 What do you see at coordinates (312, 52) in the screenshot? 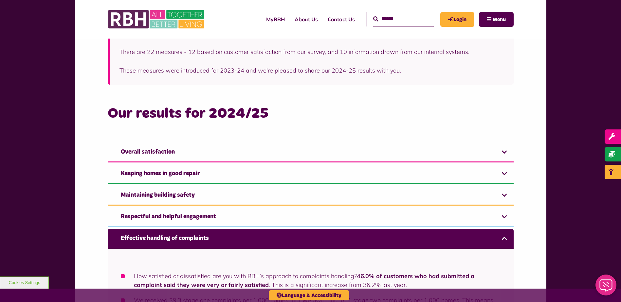
I see `p: There are 22 measures - 12 based on customer satisfaction from our survey, and 10 information dra...` at bounding box center [312, 52].